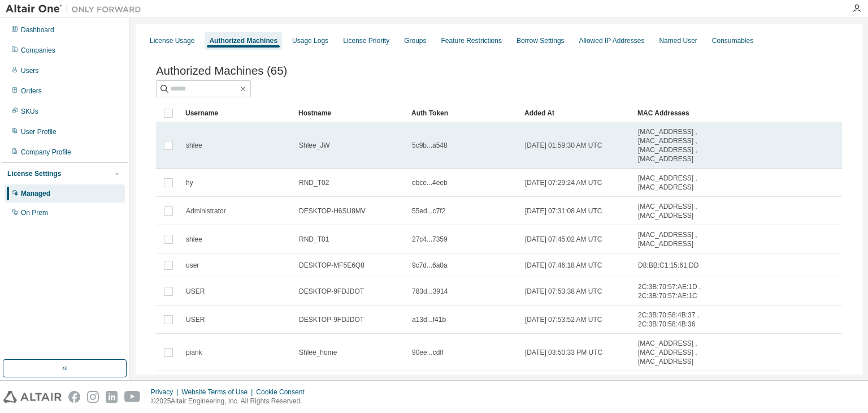 This screenshot has height=413, width=868. I want to click on div: Usage Logs, so click(310, 40).